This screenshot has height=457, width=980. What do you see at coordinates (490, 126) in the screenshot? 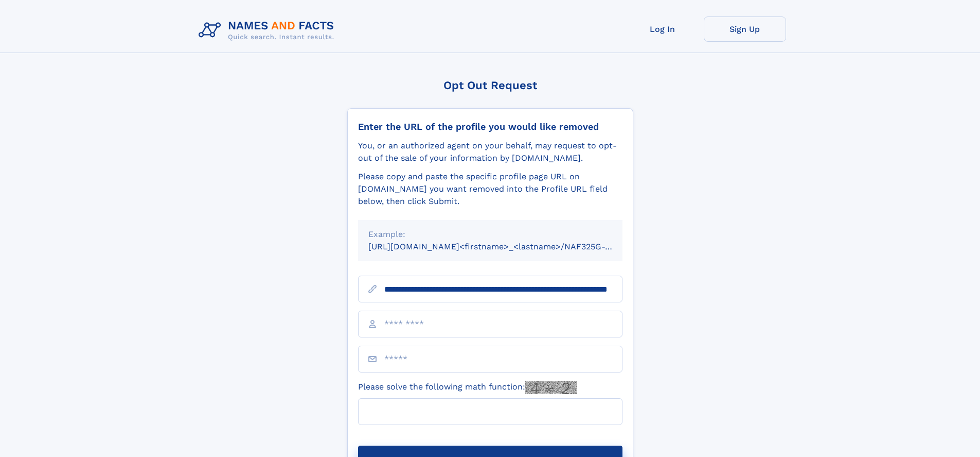
I see `div: Enter the URL of the profile you would like removed` at bounding box center [490, 126].